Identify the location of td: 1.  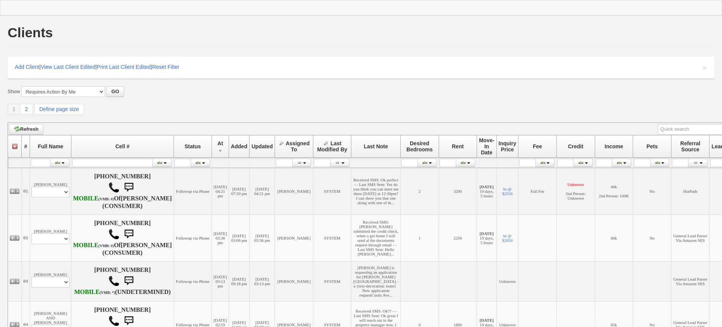
(419, 238).